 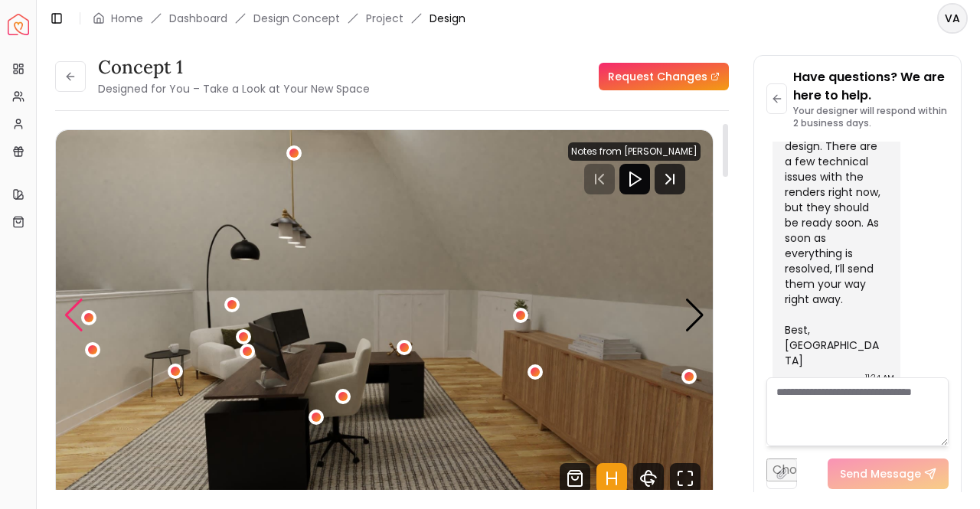 I want to click on a: Request Changes, so click(x=663, y=77).